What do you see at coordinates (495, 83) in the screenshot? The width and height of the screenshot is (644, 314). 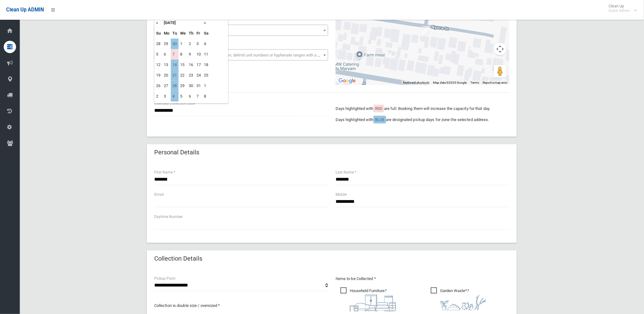 I see `a: Report a map error` at bounding box center [495, 83].